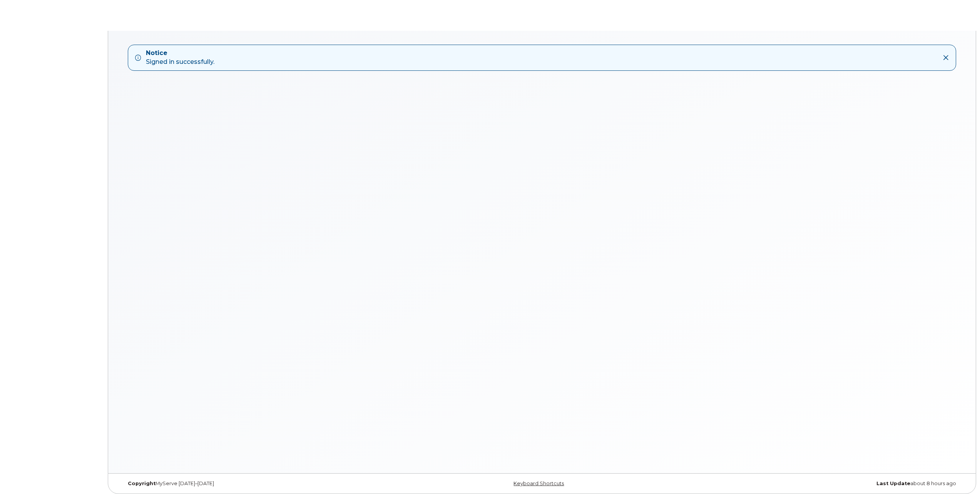 Image resolution: width=980 pixels, height=494 pixels. I want to click on div: about 8 hours ago, so click(821, 484).